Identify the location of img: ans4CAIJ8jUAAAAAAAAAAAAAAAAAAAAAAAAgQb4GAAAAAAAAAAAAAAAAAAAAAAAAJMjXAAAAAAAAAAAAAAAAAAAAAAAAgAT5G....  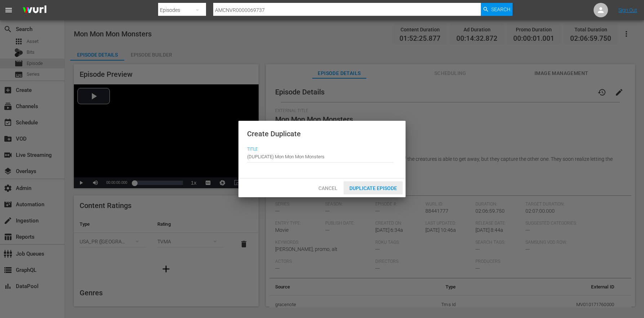
(35, 10).